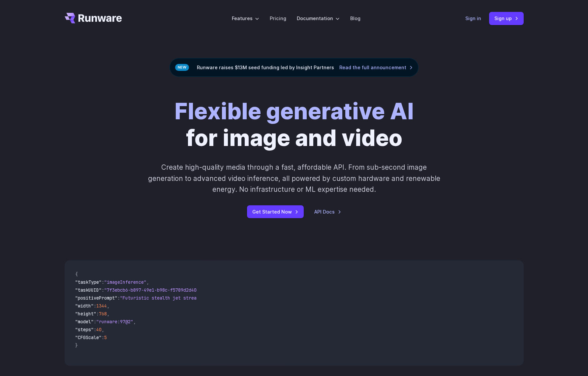 The width and height of the screenshot is (588, 376). I want to click on span: "width", so click(84, 306).